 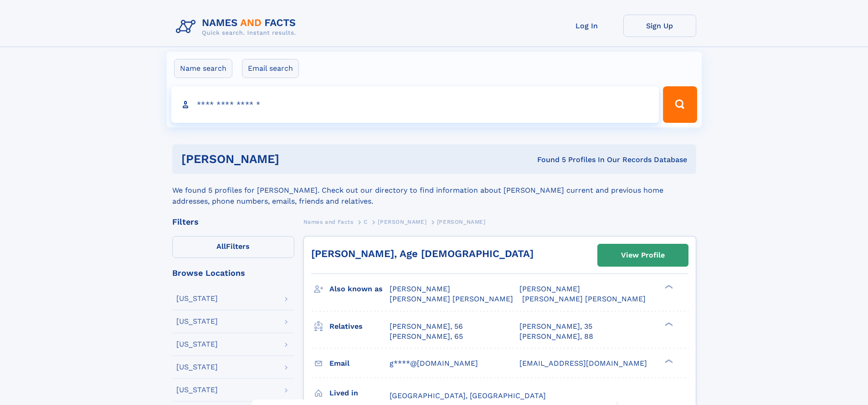 I want to click on a: View Profile, so click(x=643, y=255).